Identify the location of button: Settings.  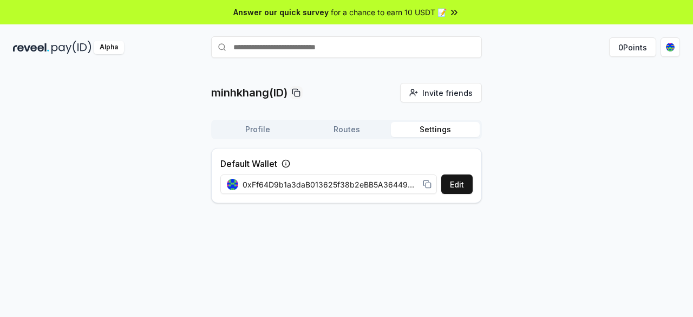
(436, 129).